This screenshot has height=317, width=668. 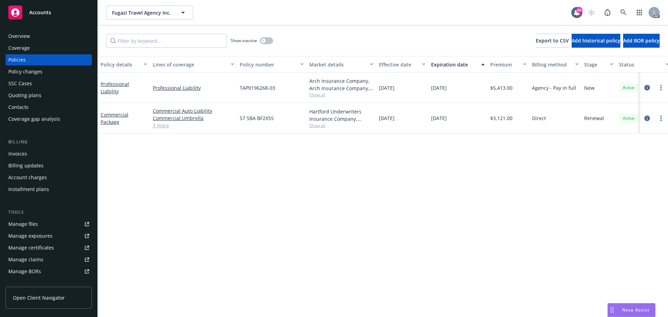 I want to click on div: Arch Insurance Company, Arch Insurance Company, Affinity, so click(x=341, y=84).